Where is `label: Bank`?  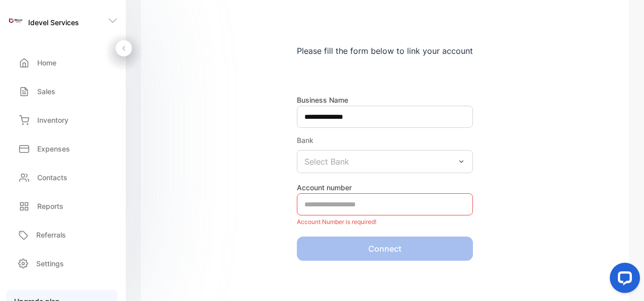 label: Bank is located at coordinates (305, 140).